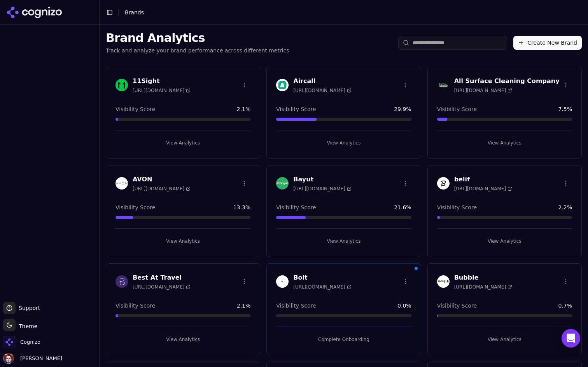  What do you see at coordinates (282, 85) in the screenshot?
I see `img: Aircall` at bounding box center [282, 85].